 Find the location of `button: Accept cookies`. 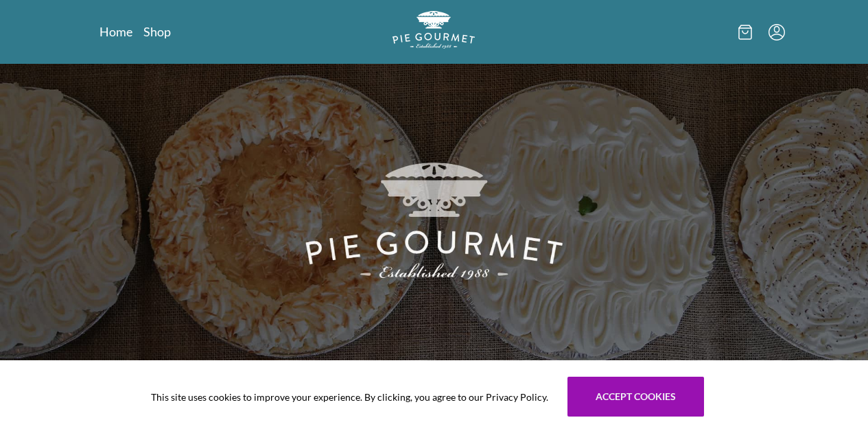

button: Accept cookies is located at coordinates (635, 396).